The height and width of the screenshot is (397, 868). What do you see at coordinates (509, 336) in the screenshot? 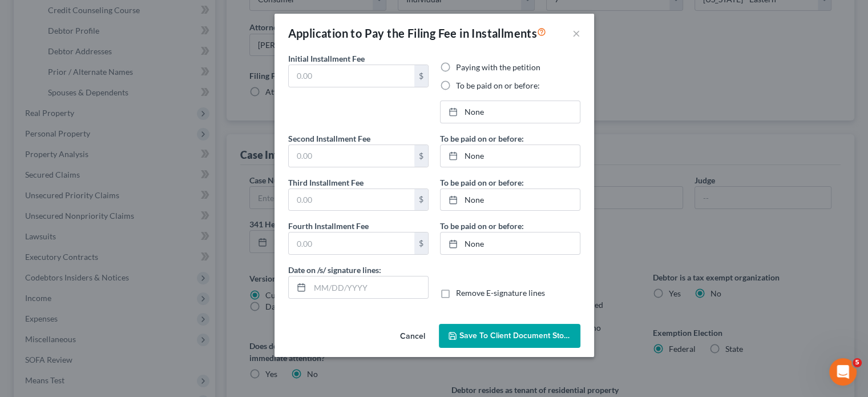
I see `button: Save to Client Document Storage` at bounding box center [509, 336].